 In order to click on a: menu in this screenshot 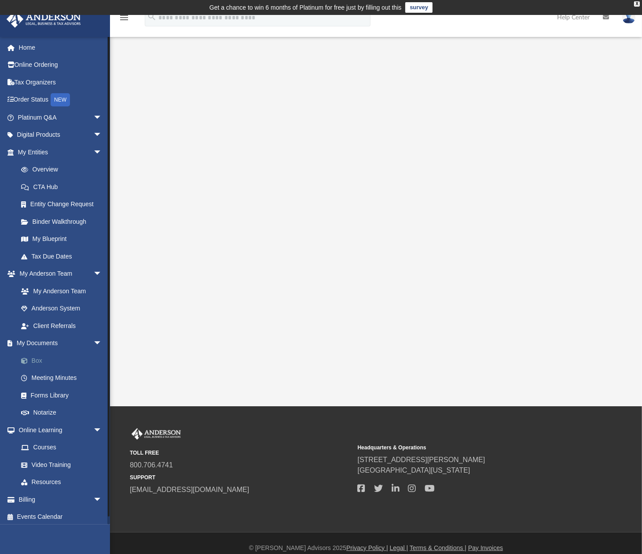, I will do `click(124, 20)`.